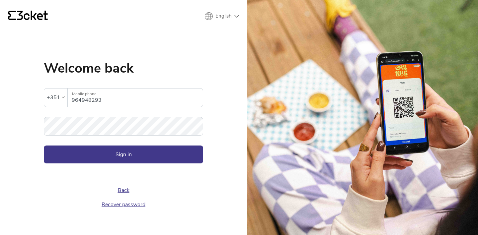 The image size is (478, 235). I want to click on button: Sign in, so click(124, 155).